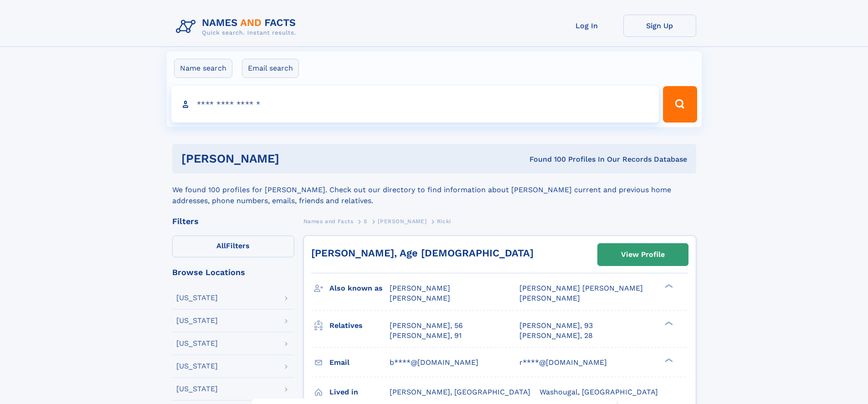 The image size is (868, 404). Describe the element at coordinates (233, 246) in the screenshot. I see `label: Filters` at that location.